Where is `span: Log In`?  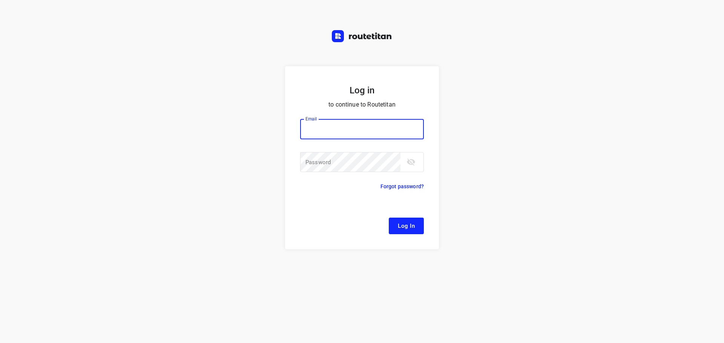 span: Log In is located at coordinates (406, 226).